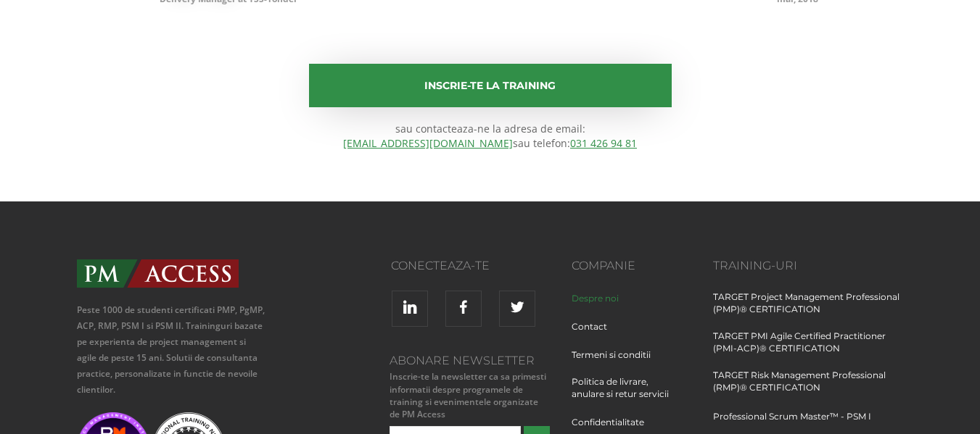 The image size is (980, 434). Describe the element at coordinates (601, 305) in the screenshot. I see `a: Despre noi` at that location.